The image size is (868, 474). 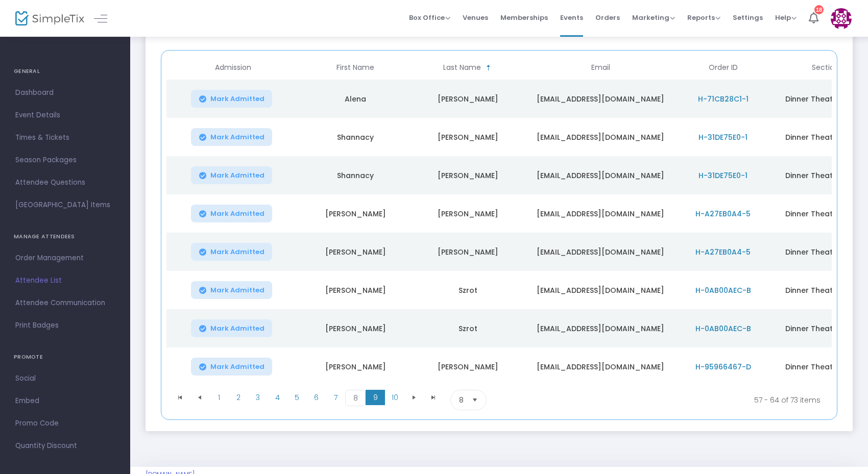 I want to click on td: Alena, so click(x=355, y=98).